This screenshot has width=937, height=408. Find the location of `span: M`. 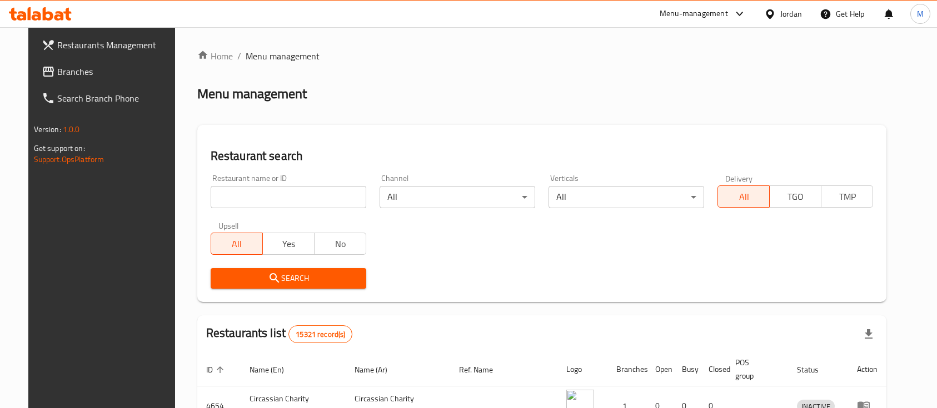

span: M is located at coordinates (920, 14).